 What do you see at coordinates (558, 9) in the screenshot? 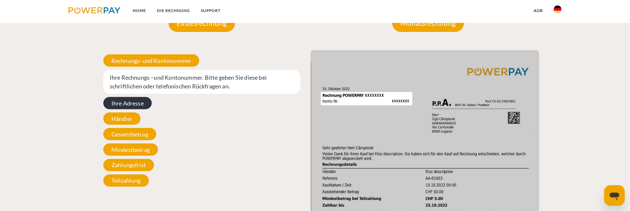
I see `img: de` at bounding box center [558, 9].